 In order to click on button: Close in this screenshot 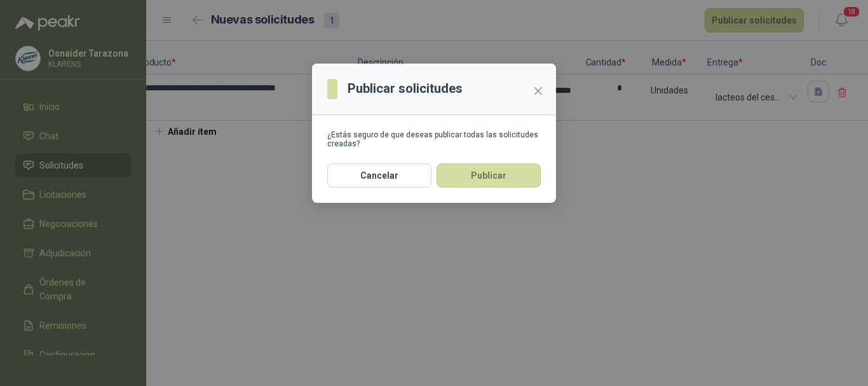, I will do `click(538, 91)`.